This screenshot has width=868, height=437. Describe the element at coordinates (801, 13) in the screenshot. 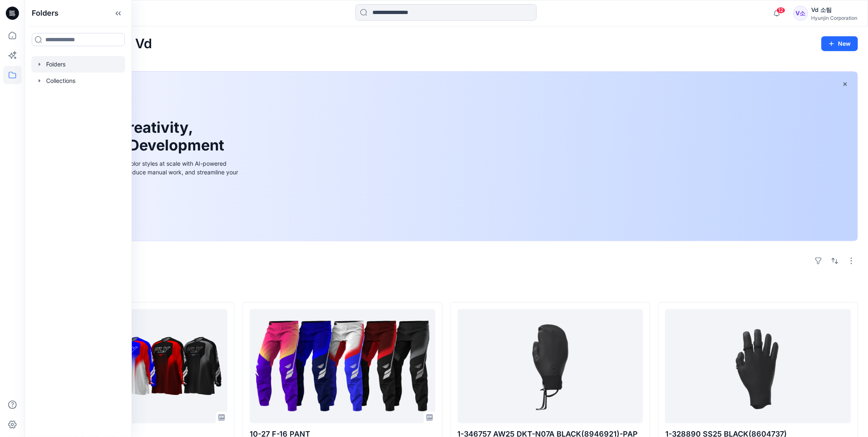

I see `div: V소` at that location.